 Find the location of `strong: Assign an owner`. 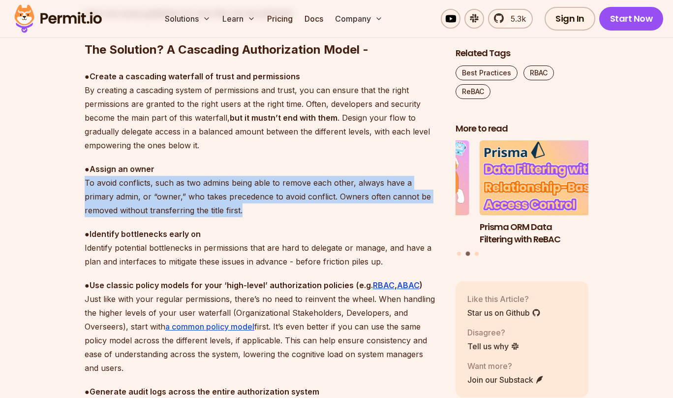

strong: Assign an owner is located at coordinates (122, 169).